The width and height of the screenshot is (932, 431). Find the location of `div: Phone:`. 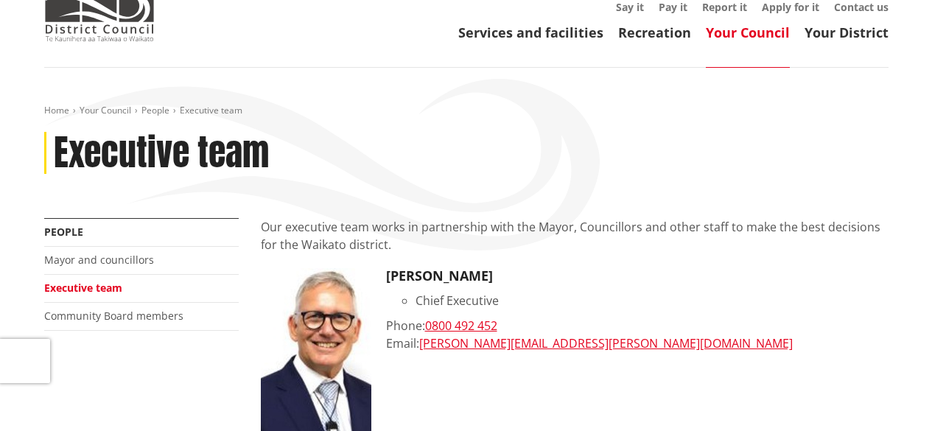

div: Phone: is located at coordinates (637, 325).